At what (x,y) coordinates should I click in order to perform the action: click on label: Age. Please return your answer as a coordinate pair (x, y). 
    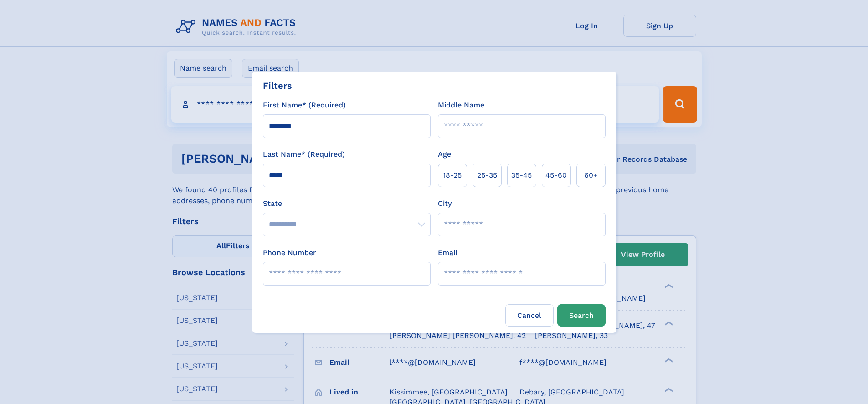
    Looking at the image, I should click on (445, 154).